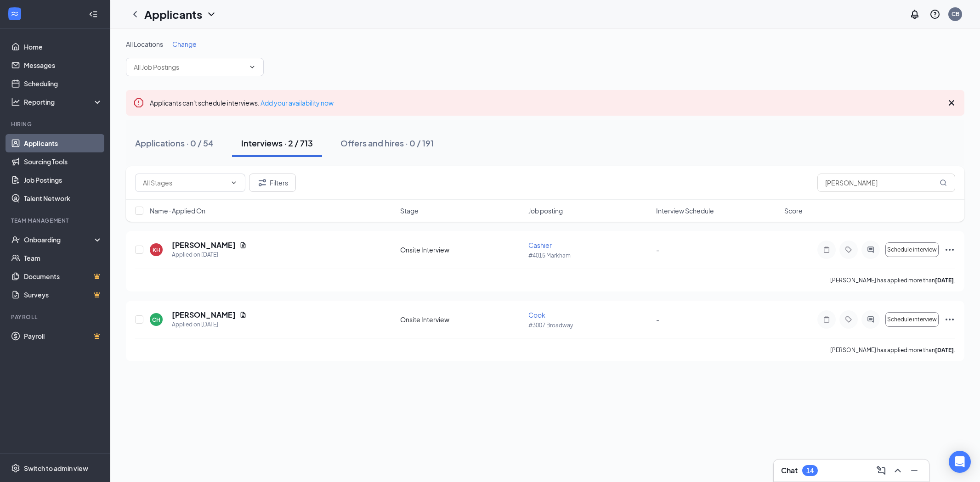 This screenshot has height=482, width=980. Describe the element at coordinates (16, 102) in the screenshot. I see `svg: Analysis` at that location.